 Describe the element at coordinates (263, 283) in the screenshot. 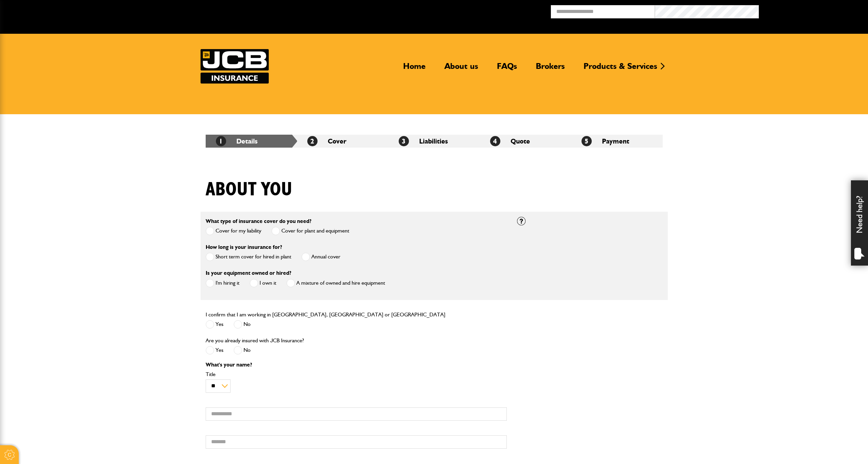

I see `label: I own it` at that location.